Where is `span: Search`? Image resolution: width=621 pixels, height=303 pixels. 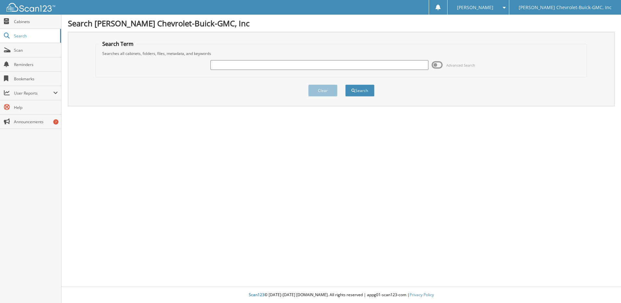 span: Search is located at coordinates (35, 36).